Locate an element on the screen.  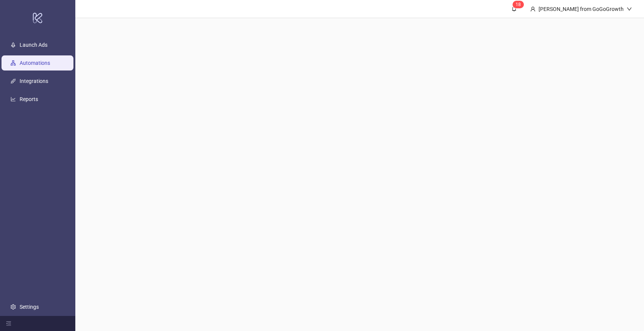
span: bell is located at coordinates (514, 9).